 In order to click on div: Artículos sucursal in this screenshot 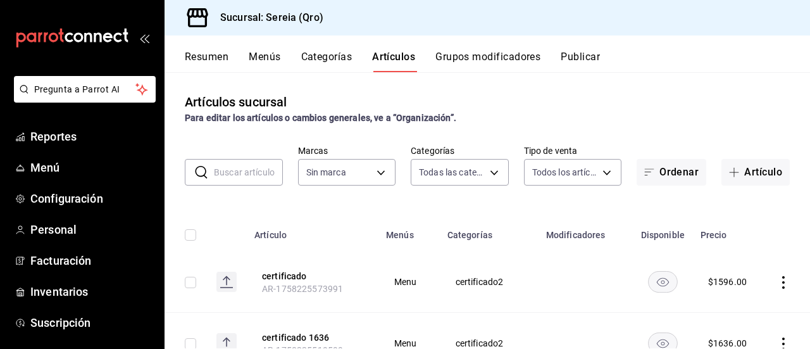, I will do `click(235, 102)`.